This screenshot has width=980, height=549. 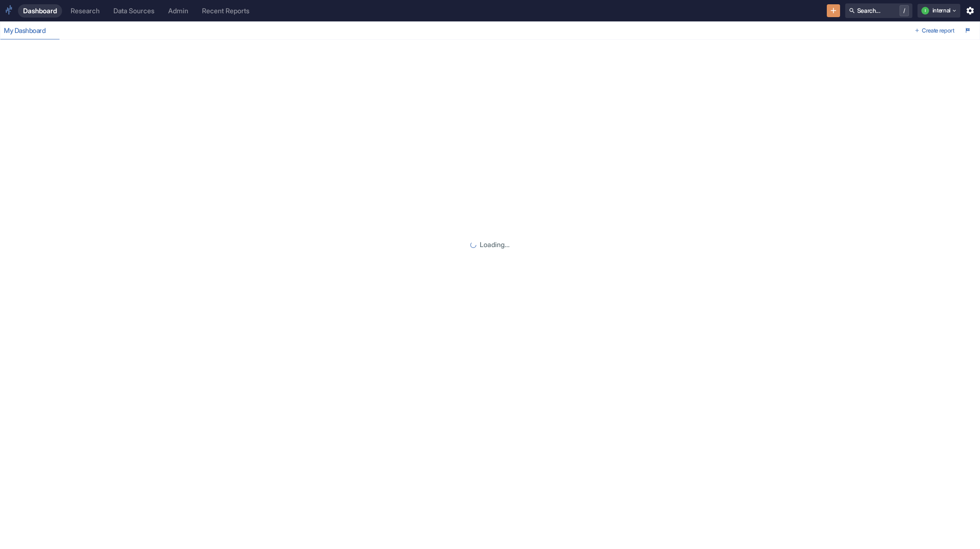 I want to click on div: Recent Reports, so click(x=225, y=11).